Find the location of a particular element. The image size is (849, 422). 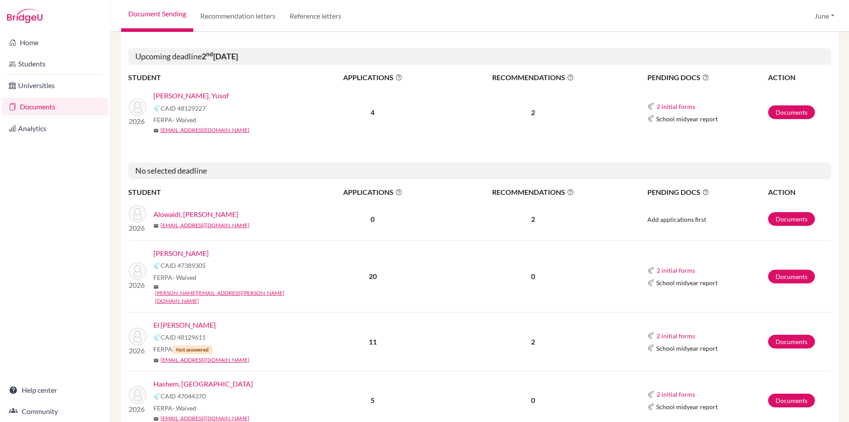

span: CAID 47044370 is located at coordinates (183, 395).